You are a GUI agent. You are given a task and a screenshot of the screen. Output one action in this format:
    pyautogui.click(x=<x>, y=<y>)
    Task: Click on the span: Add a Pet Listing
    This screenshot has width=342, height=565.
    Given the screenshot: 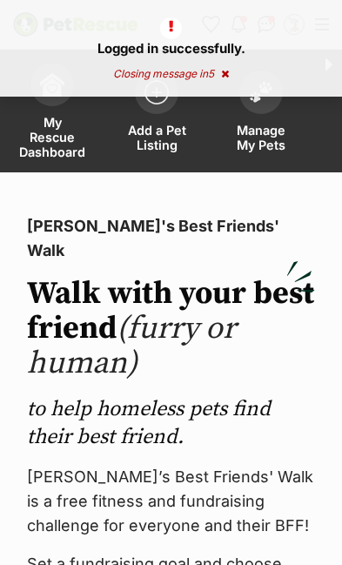 What is the action you would take?
    pyautogui.click(x=157, y=138)
    